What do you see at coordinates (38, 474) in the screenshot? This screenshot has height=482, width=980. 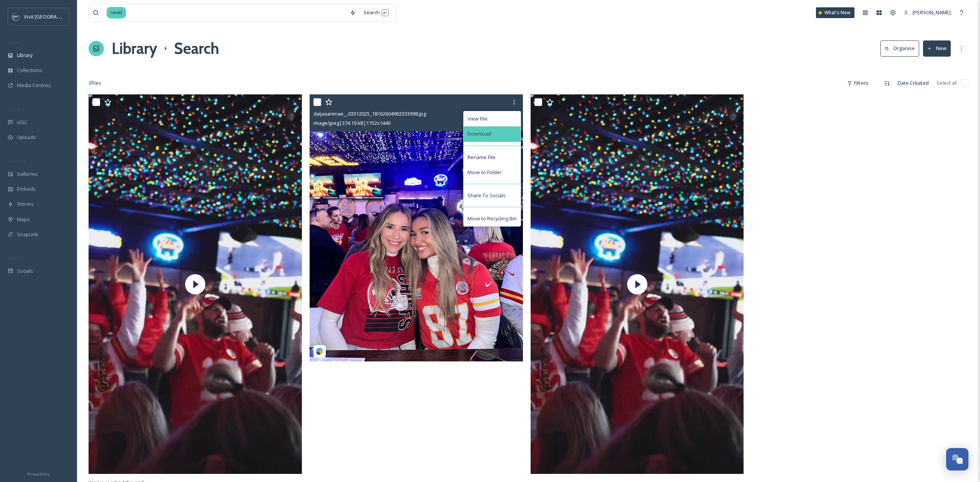 I see `a: Privacy Policy` at bounding box center [38, 474].